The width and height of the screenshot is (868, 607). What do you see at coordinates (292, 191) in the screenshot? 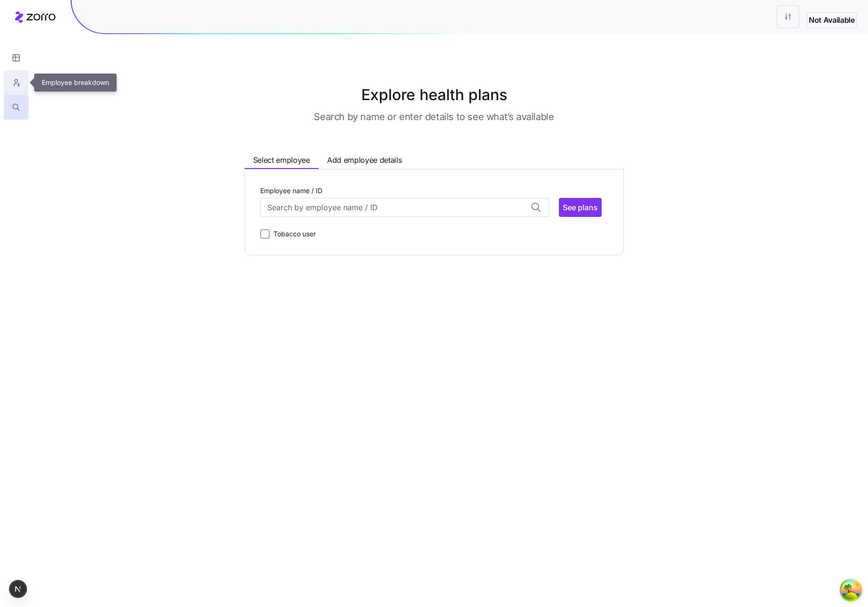
I see `label: Employee name / ID` at bounding box center [292, 191].